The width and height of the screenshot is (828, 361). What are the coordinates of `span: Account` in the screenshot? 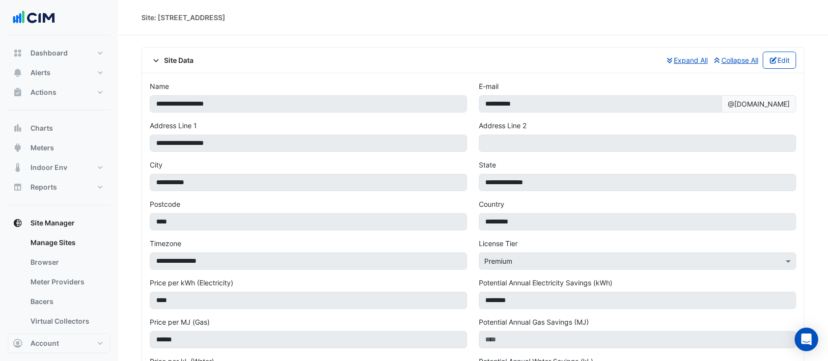 It's located at (45, 343).